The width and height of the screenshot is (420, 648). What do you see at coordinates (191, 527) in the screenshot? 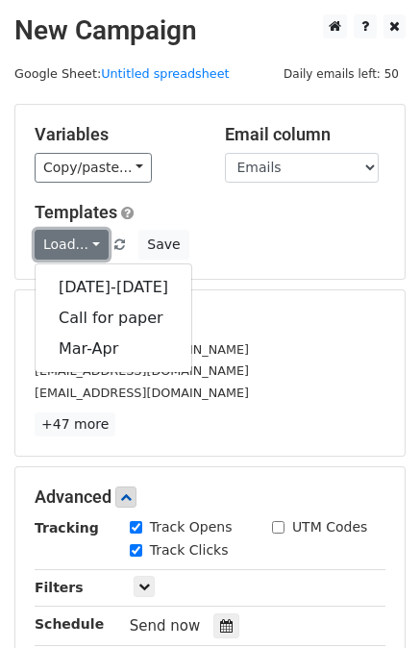
I see `label: Track Opens` at bounding box center [191, 527].